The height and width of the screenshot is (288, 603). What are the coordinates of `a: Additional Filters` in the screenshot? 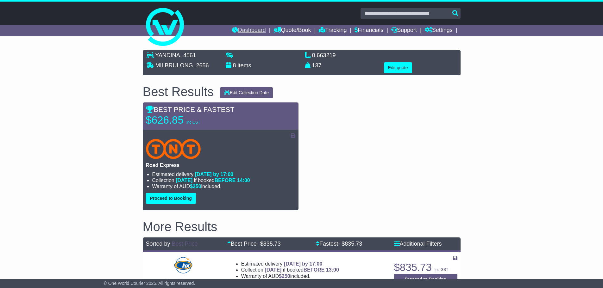 It's located at (418, 244).